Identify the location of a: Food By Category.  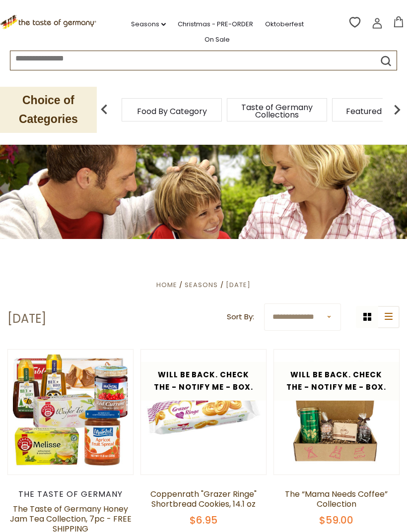
(172, 111).